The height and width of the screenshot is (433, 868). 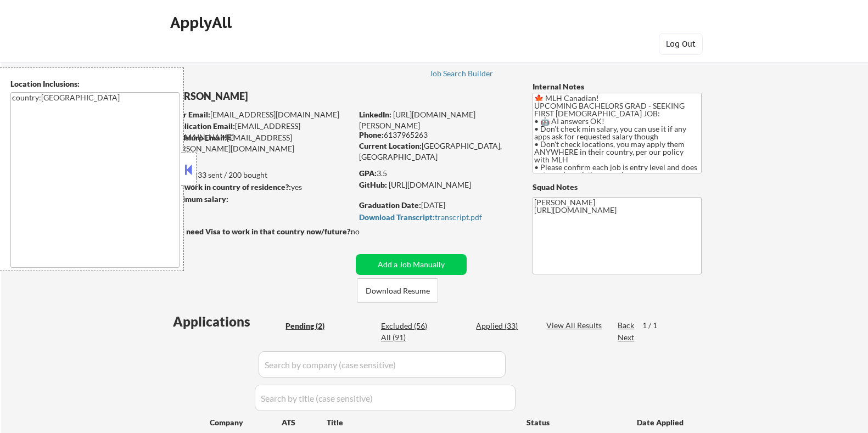 I want to click on strong: LinkedIn:, so click(x=375, y=114).